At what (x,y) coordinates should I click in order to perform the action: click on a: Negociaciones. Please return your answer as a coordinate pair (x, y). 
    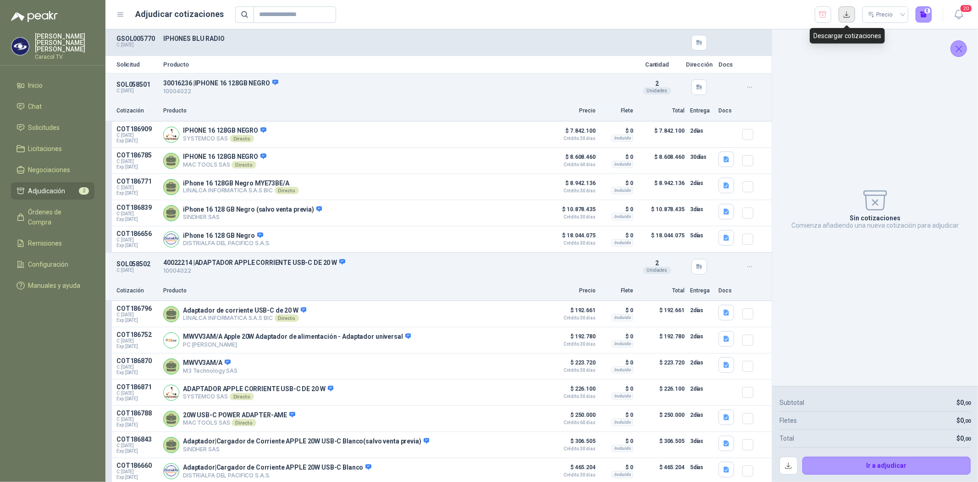
    Looking at the image, I should click on (53, 170).